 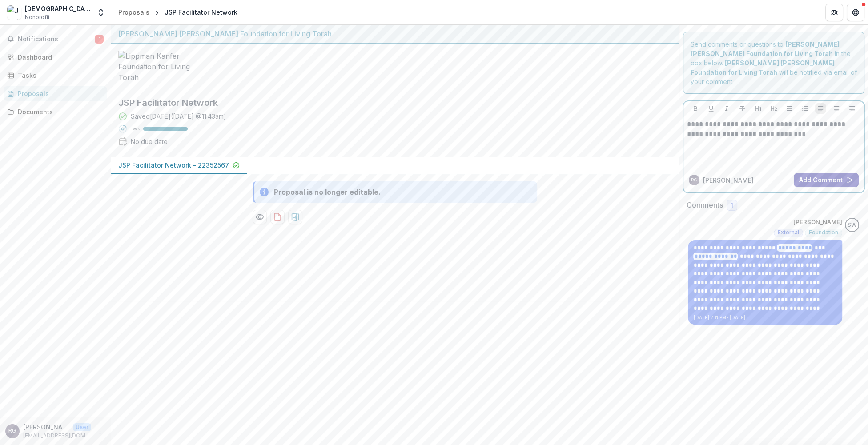 What do you see at coordinates (820, 108) in the screenshot?
I see `button: Align Left` at bounding box center [820, 108].